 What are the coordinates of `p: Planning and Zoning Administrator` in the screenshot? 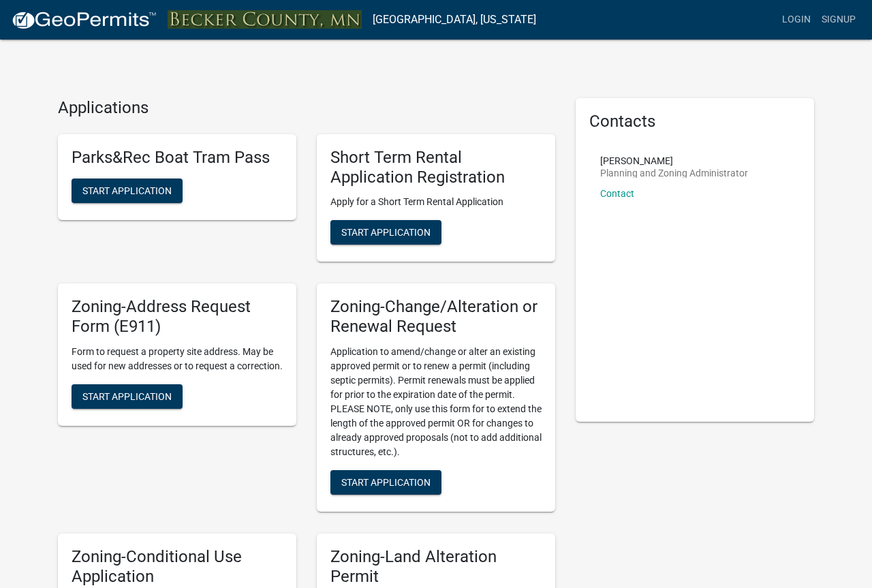 It's located at (674, 173).